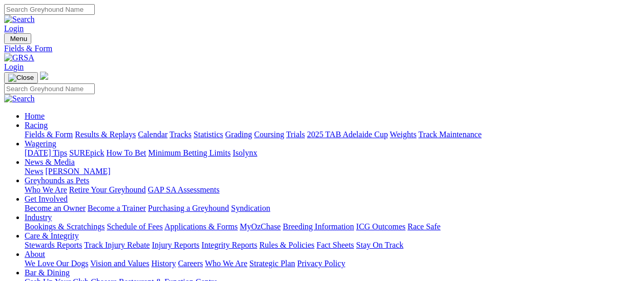 The height and width of the screenshot is (281, 644). What do you see at coordinates (332, 245) in the screenshot?
I see `div: Care & Integrity` at bounding box center [332, 245].